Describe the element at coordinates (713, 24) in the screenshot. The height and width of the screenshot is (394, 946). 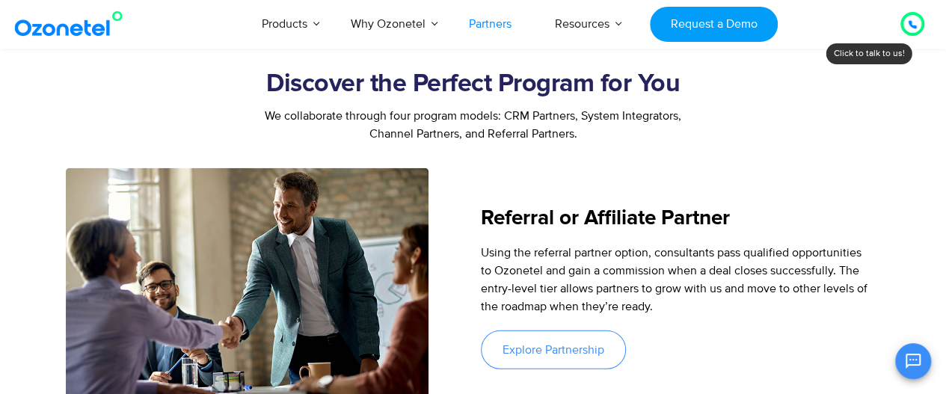
I see `a: Request a Demo` at that location.